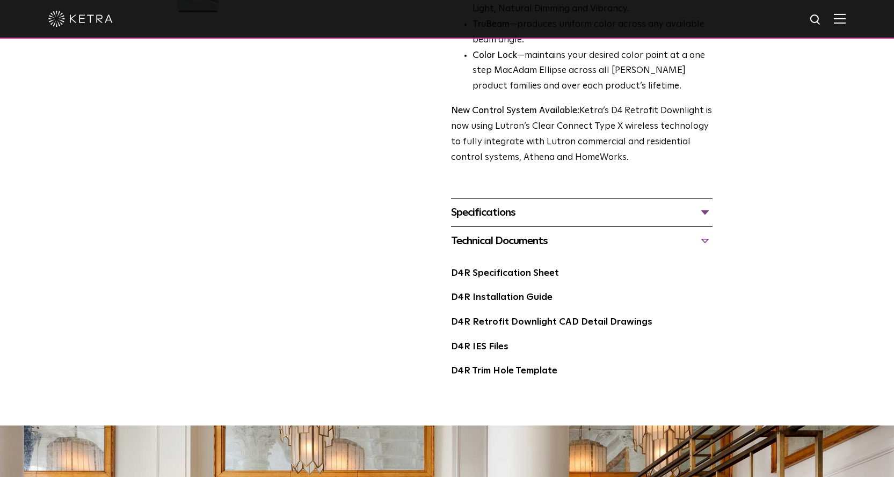 The image size is (894, 477). What do you see at coordinates (501, 297) in the screenshot?
I see `a: D4R Installation Guide` at bounding box center [501, 297].